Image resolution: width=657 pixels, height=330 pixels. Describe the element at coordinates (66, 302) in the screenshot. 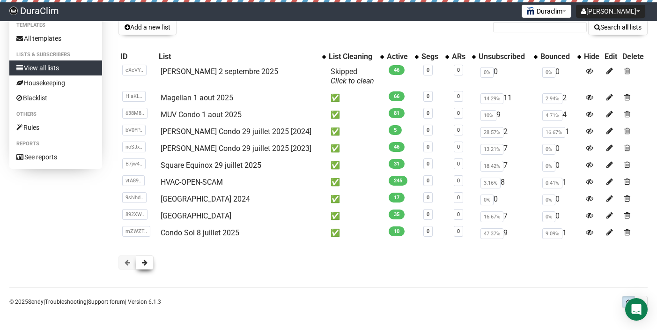

I see `a: Troubleshooting` at that location.